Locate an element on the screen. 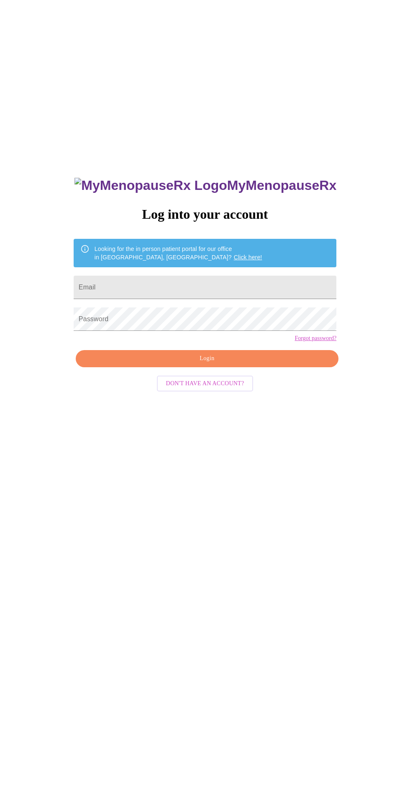  h3: MyMenopauseRx is located at coordinates (205, 185).